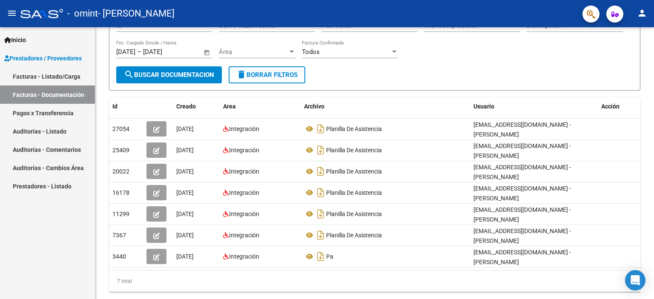 The width and height of the screenshot is (654, 299). What do you see at coordinates (375, 281) in the screenshot?
I see `div: 7 total` at bounding box center [375, 281].